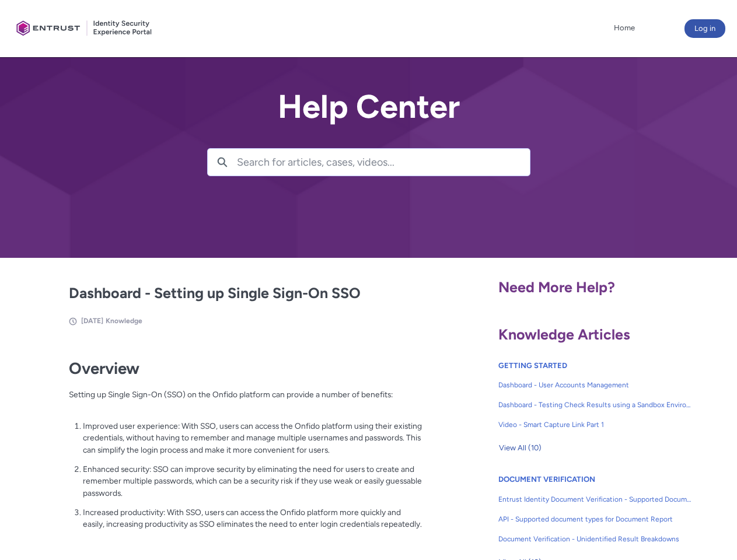  Describe the element at coordinates (368, 107) in the screenshot. I see `h2: Help Center` at that location.